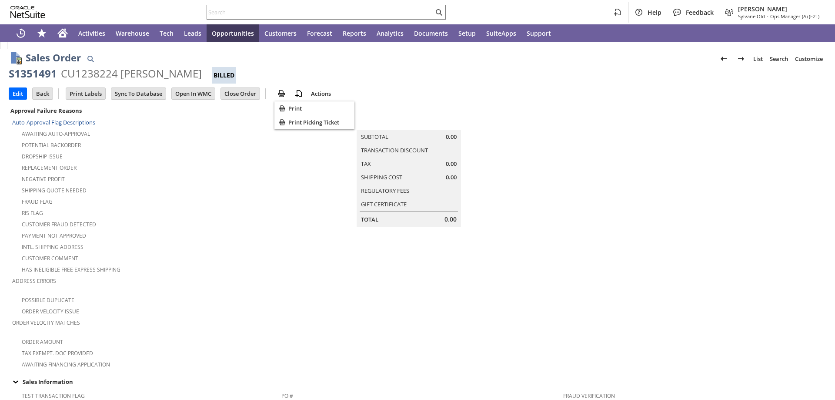 The height and width of the screenshot is (400, 835). I want to click on span: Print Picking Ticket, so click(320, 122).